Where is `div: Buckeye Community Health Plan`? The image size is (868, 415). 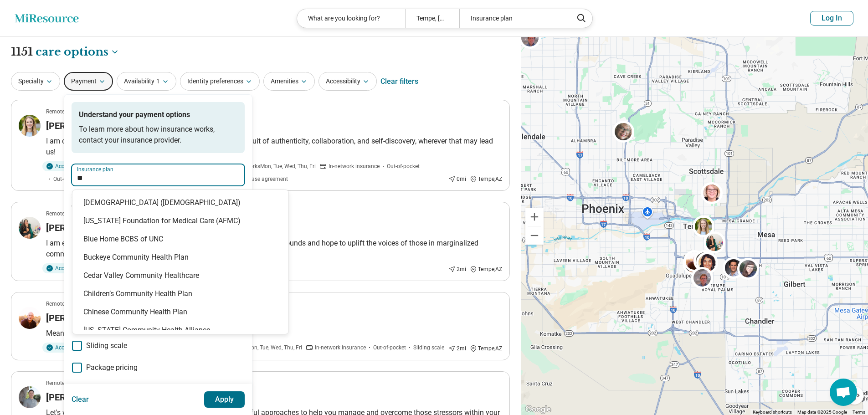 div: Buckeye Community Health Plan is located at coordinates (180, 257).